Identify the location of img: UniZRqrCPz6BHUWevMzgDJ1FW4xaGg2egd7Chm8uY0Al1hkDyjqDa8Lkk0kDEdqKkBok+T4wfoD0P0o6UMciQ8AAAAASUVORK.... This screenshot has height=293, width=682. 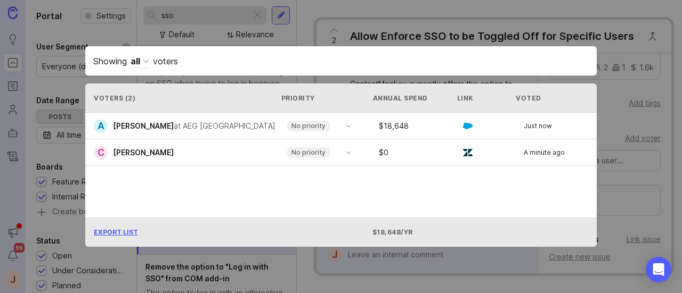
(468, 153).